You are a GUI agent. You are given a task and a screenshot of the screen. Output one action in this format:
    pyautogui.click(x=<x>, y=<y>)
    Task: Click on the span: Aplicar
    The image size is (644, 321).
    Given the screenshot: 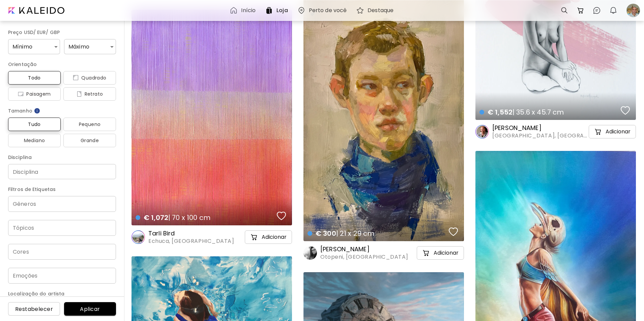 What is the action you would take?
    pyautogui.click(x=90, y=309)
    